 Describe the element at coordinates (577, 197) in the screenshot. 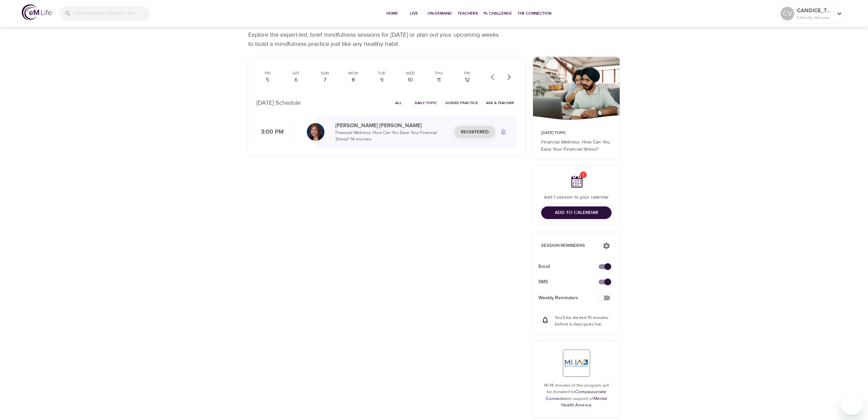

I see `p: Add 1 session to your calendar` at that location.